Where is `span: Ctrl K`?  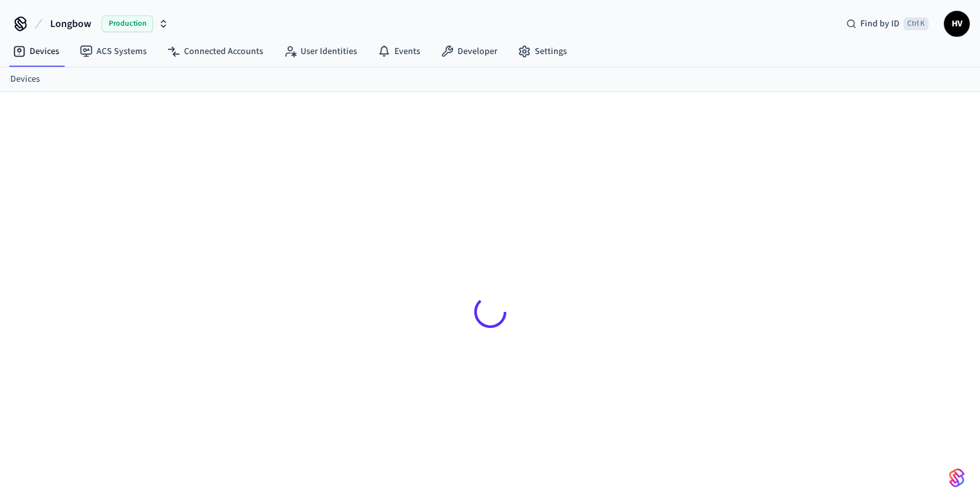
span: Ctrl K is located at coordinates (916, 23).